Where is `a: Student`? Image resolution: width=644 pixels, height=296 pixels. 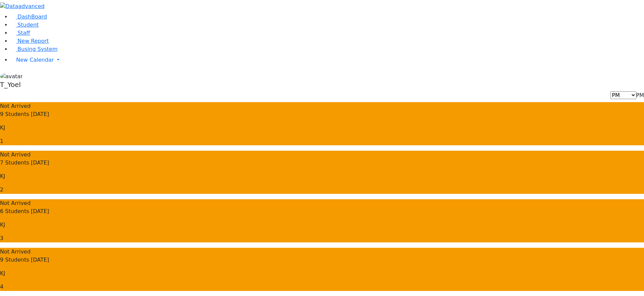 a: Student is located at coordinates (24, 24).